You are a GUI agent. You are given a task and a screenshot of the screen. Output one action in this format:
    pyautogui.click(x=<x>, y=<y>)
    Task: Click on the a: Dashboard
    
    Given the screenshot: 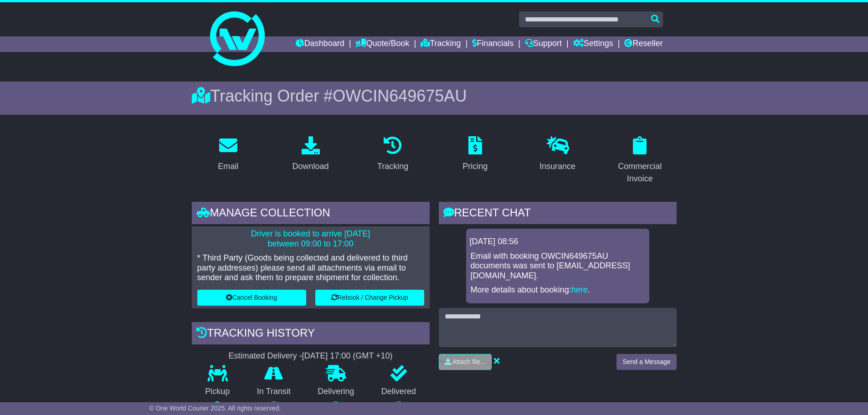 What is the action you would take?
    pyautogui.click(x=320, y=44)
    